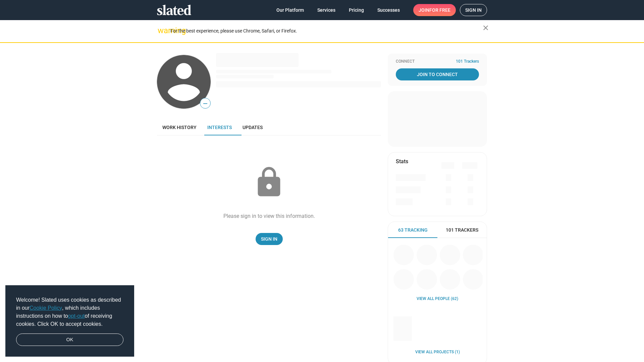  What do you see at coordinates (356, 10) in the screenshot?
I see `span: Pricing` at bounding box center [356, 10].